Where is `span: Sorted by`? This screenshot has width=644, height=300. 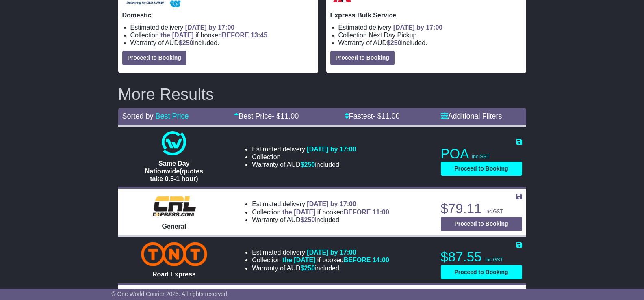
span: Sorted by is located at coordinates (138, 116).